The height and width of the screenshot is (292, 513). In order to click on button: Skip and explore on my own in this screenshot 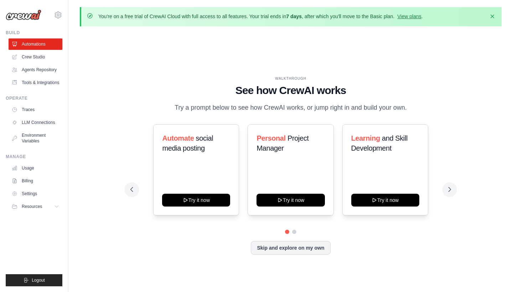, I will do `click(290, 248)`.